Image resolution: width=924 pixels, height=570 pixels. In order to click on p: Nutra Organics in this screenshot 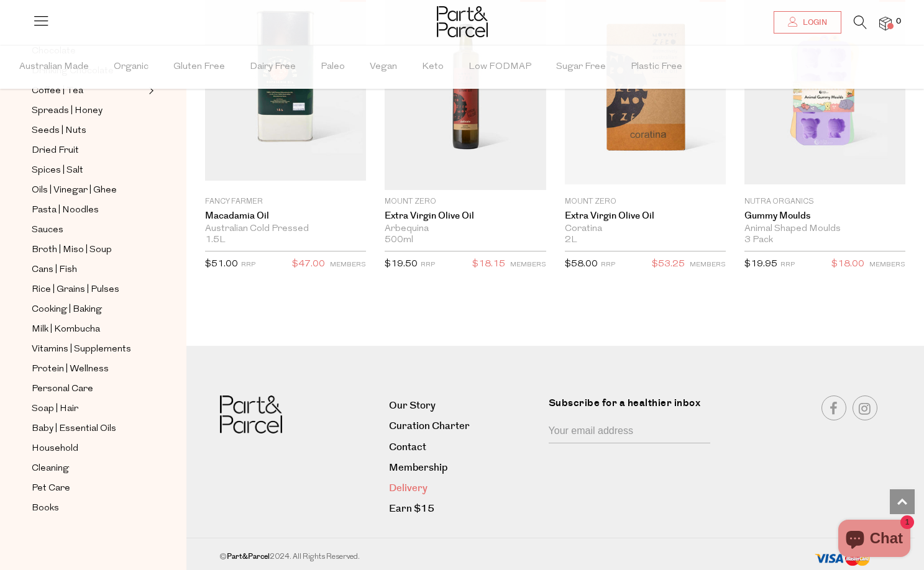, I will do `click(825, 202)`.